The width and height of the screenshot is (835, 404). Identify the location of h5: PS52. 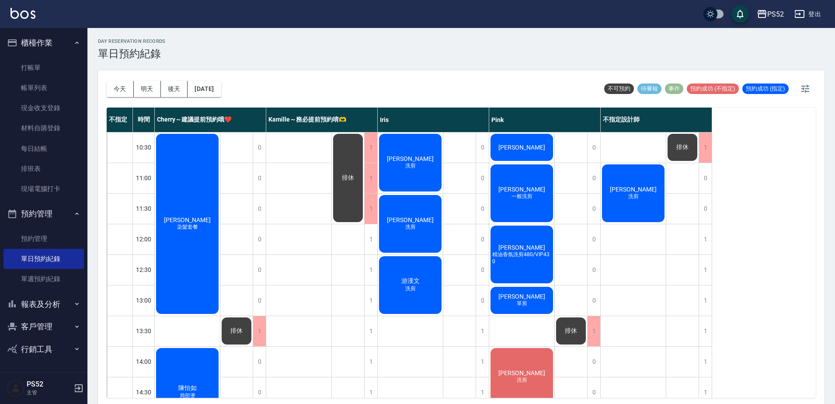
(49, 384).